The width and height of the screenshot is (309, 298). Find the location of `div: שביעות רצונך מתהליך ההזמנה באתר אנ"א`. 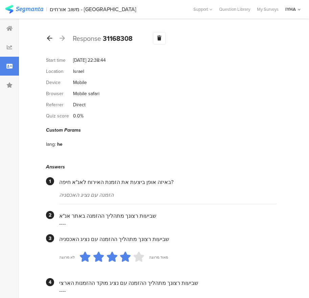

div: שביעות רצונך מתהליך ההזמנה באתר אנ"א is located at coordinates (168, 216).